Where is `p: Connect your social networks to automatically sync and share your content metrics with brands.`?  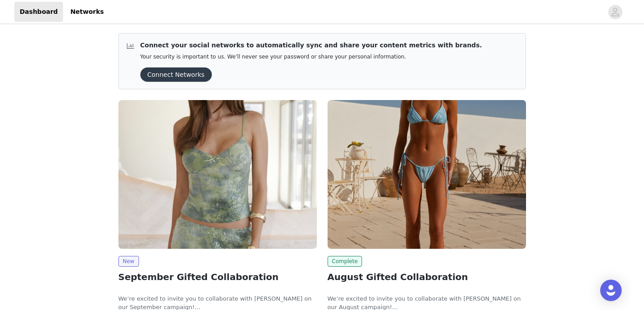
p: Connect your social networks to automatically sync and share your content metrics with brands. is located at coordinates (311, 45).